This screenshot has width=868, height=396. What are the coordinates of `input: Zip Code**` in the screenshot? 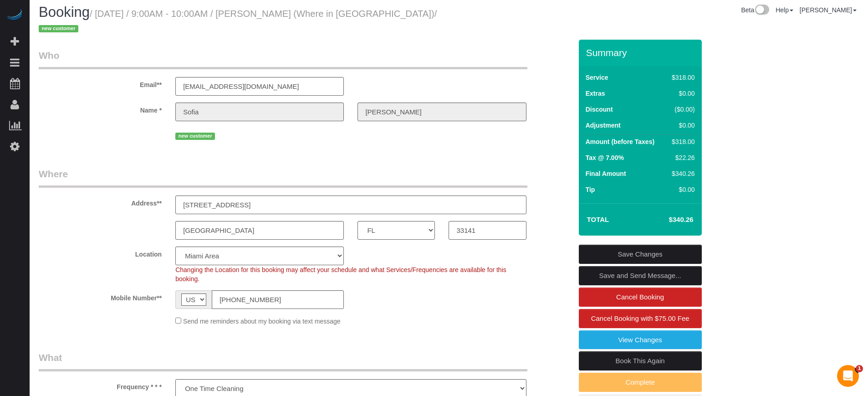 It's located at (487, 230).